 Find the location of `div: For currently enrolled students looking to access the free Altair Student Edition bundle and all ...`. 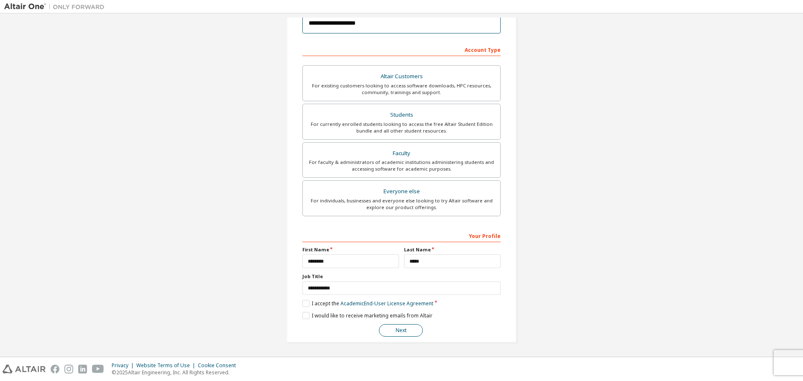

div: For currently enrolled students looking to access the free Altair Student Edition bundle and all ... is located at coordinates (402, 128).